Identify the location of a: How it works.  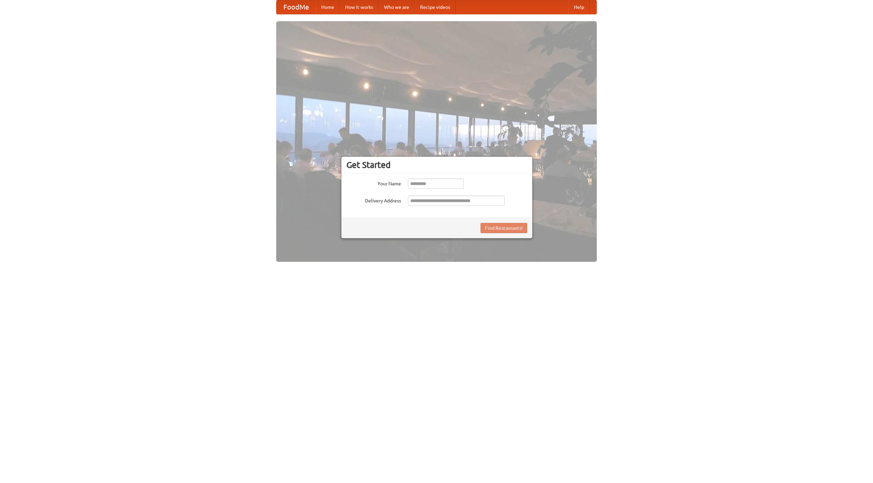
(359, 7).